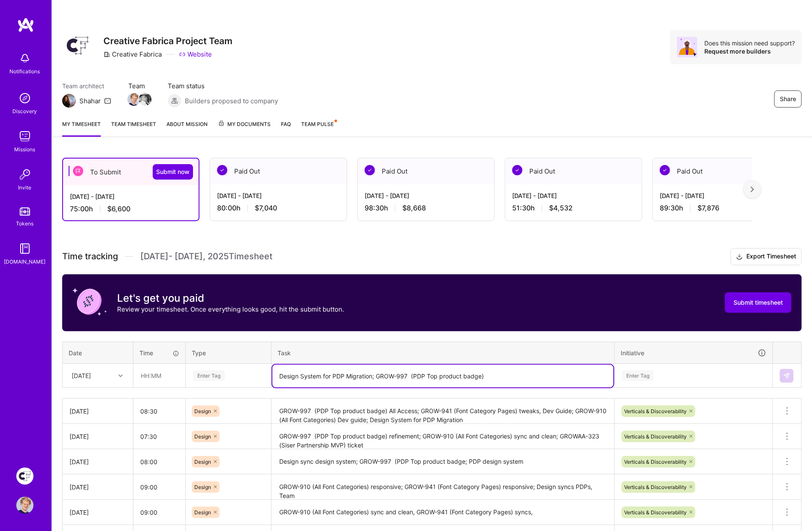 The image size is (812, 531). Describe the element at coordinates (708, 208) in the screenshot. I see `span: $7,876` at that location.